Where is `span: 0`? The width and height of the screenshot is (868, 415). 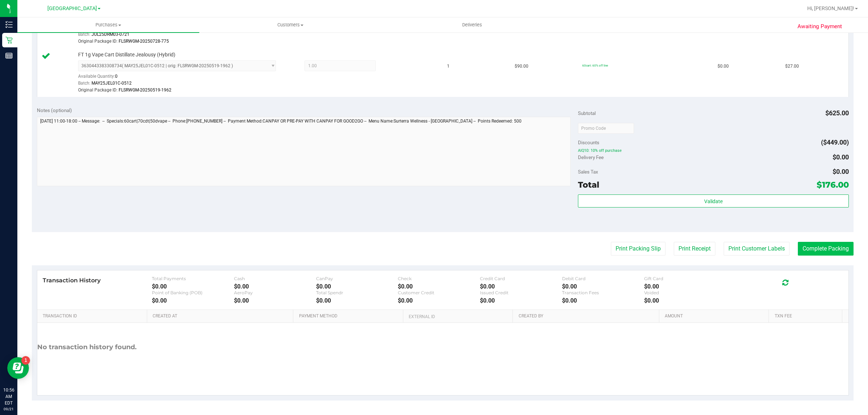 span: 0 is located at coordinates (116, 76).